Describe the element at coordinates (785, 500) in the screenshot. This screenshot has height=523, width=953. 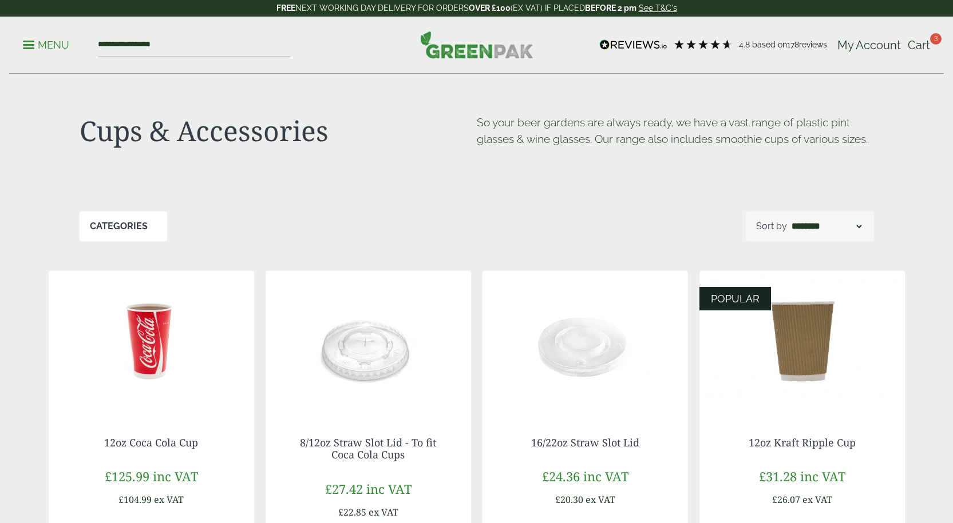
I see `span: £26.07` at that location.